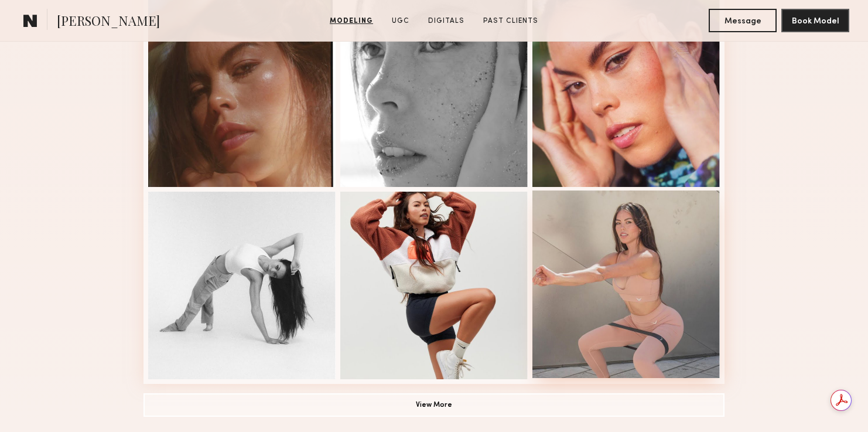  I want to click on a: Book Model, so click(816, 20).